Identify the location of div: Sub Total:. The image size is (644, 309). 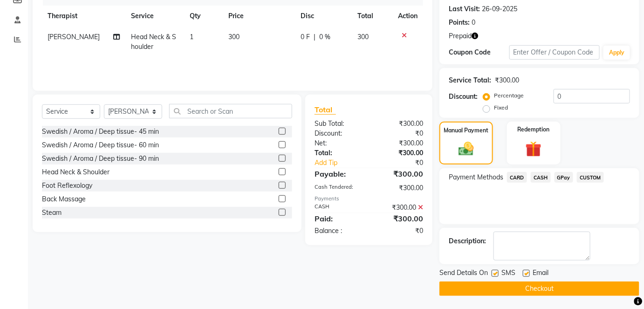
(339, 124).